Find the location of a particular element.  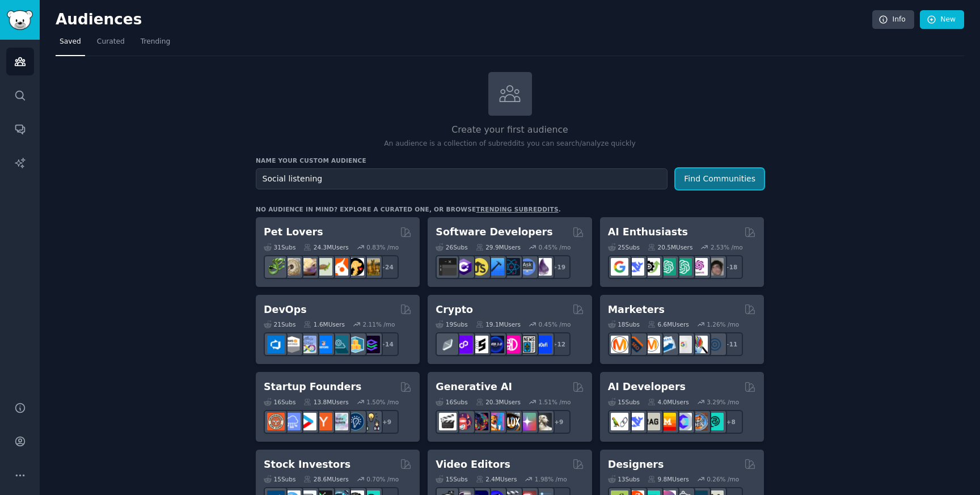

div: 19 Sub s is located at coordinates (451, 324).